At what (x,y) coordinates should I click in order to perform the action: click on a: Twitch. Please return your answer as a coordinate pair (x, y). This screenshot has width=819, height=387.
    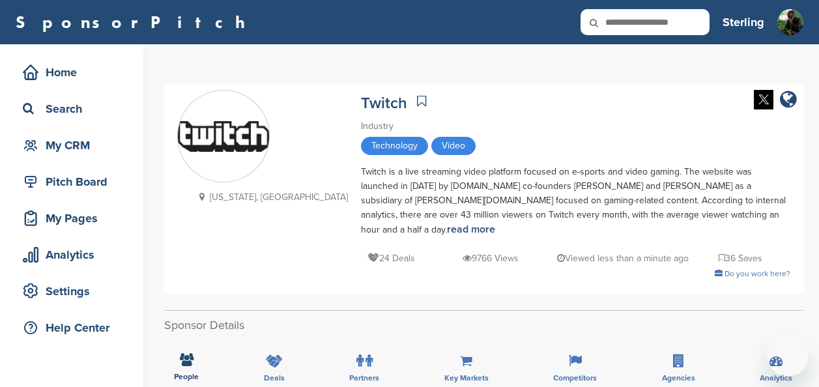
    Looking at the image, I should click on (384, 103).